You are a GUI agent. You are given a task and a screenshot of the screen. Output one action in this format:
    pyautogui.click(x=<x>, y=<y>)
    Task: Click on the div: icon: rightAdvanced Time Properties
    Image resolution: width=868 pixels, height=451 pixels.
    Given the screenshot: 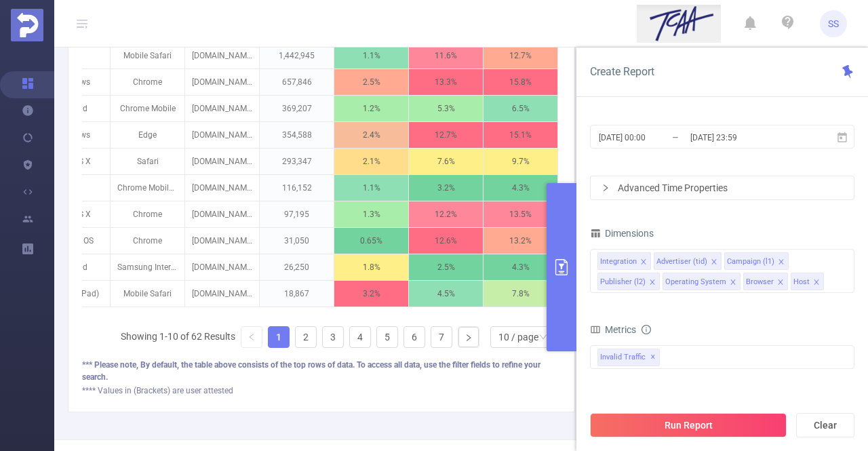 What is the action you would take?
    pyautogui.click(x=722, y=188)
    